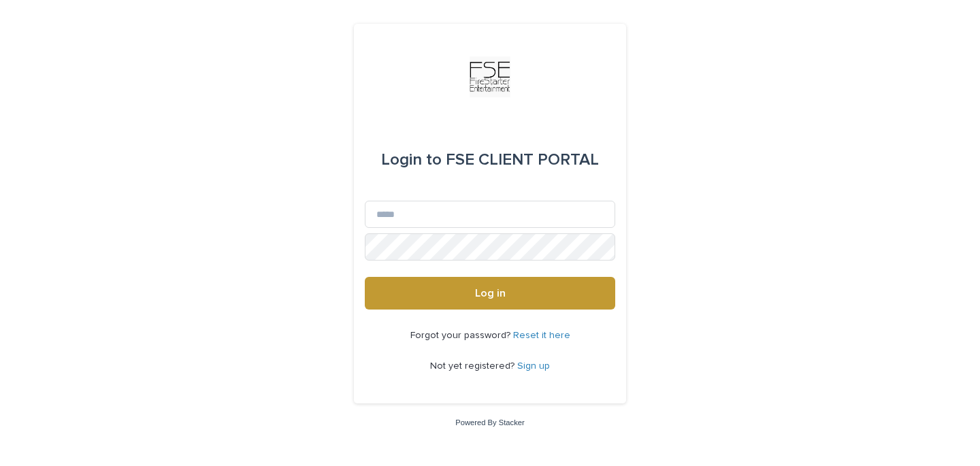 This screenshot has height=466, width=980. Describe the element at coordinates (489, 422) in the screenshot. I see `a: Powered By Stacker` at that location.